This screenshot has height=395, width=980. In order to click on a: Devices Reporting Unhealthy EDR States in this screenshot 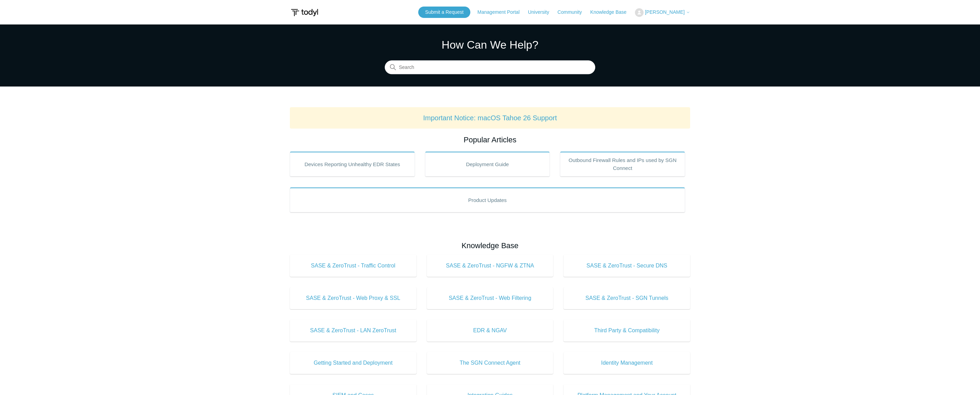, I will do `click(352, 164)`.